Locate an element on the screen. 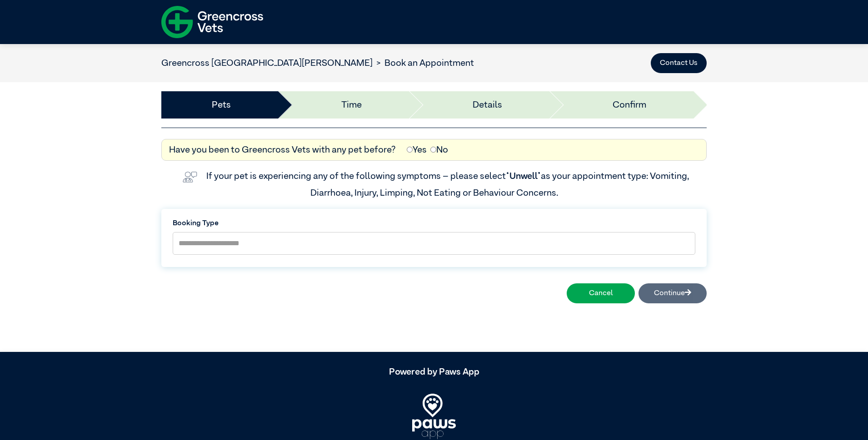 Image resolution: width=868 pixels, height=440 pixels. button: Contact Us is located at coordinates (678, 63).